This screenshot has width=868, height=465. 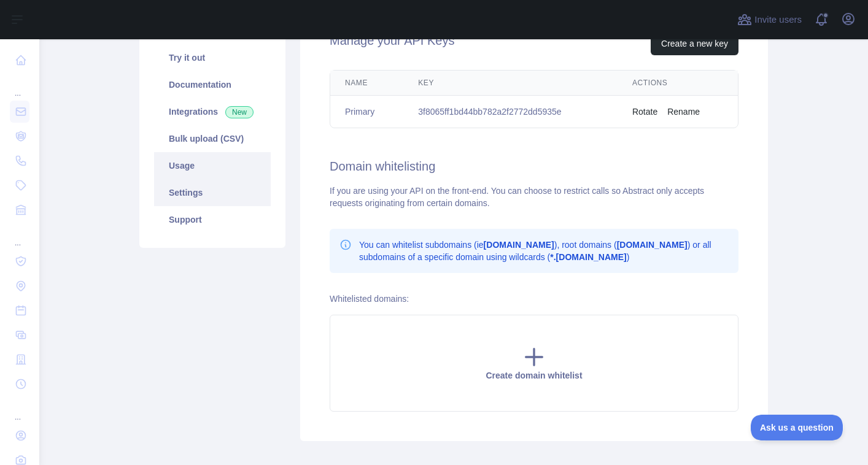 What do you see at coordinates (778, 19) in the screenshot?
I see `span: Invite users` at bounding box center [778, 19].